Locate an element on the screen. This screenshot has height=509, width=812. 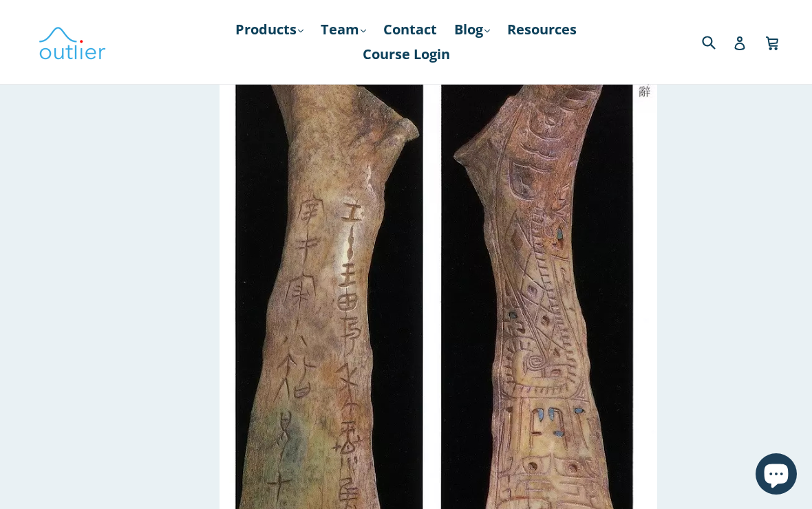
a: Team is located at coordinates (343, 30).